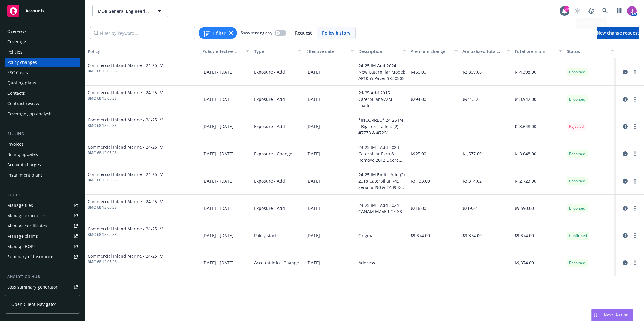  Describe the element at coordinates (22, 62) in the screenshot. I see `div: Policy changes` at that location.